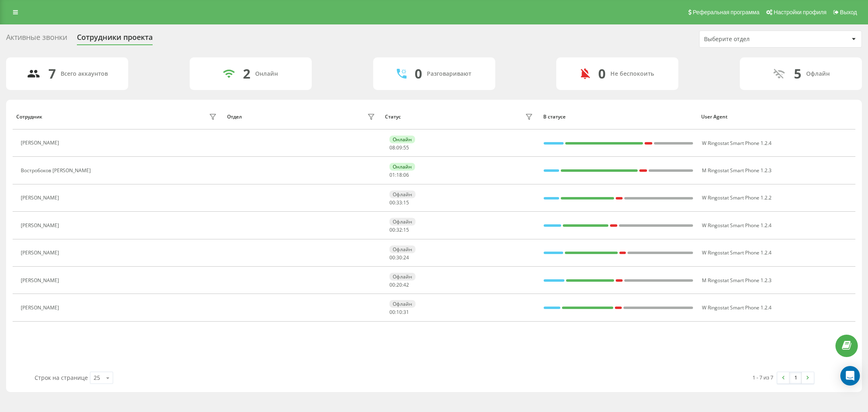 The height and width of the screenshot is (412, 868). What do you see at coordinates (400, 285) in the screenshot?
I see `span: 20` at bounding box center [400, 285].